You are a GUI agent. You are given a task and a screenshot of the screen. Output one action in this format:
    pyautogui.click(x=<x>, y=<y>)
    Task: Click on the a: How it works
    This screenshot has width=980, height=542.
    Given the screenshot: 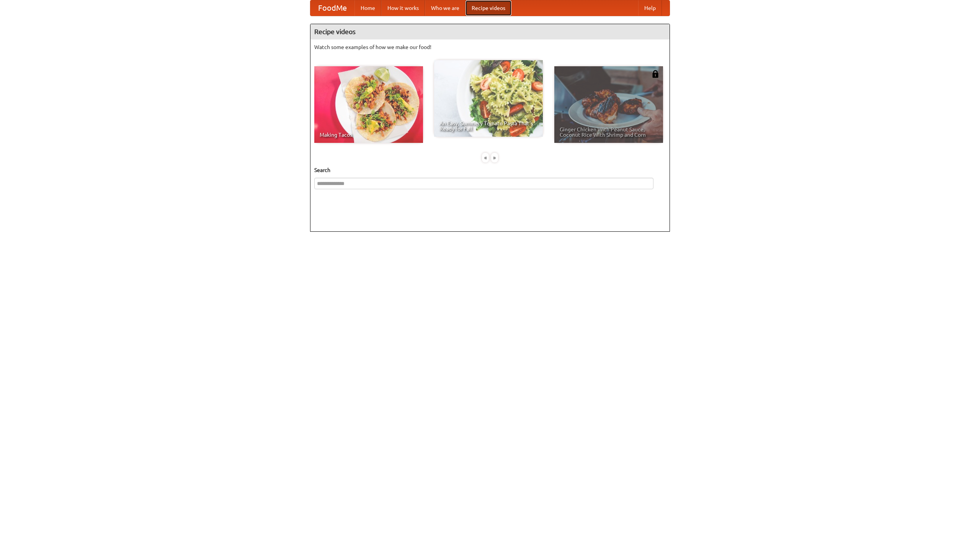 What is the action you would take?
    pyautogui.click(x=403, y=8)
    